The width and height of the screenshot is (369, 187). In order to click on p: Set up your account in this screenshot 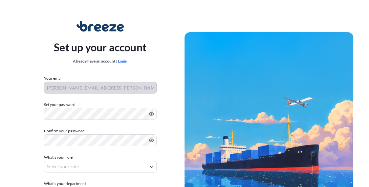, I will do `click(100, 47)`.